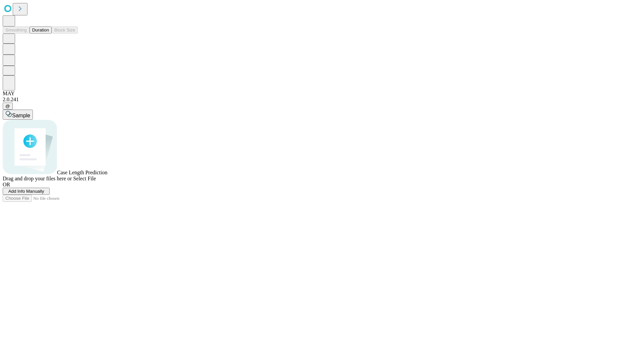 The width and height of the screenshot is (644, 362). Describe the element at coordinates (26, 191) in the screenshot. I see `span: Add Info Manually` at that location.